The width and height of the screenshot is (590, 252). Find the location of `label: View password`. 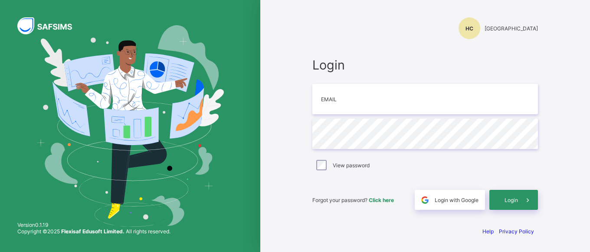

label: View password is located at coordinates (351, 165).